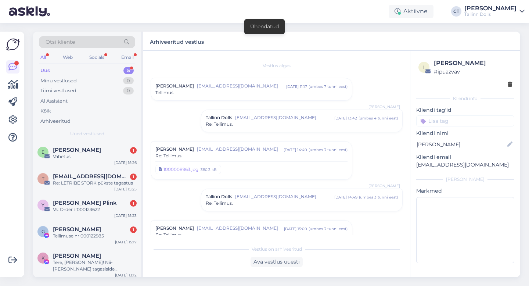 This screenshot has height=286, width=529. What do you see at coordinates (77, 150) in the screenshot?
I see `span: Elika Metsalu` at bounding box center [77, 150].